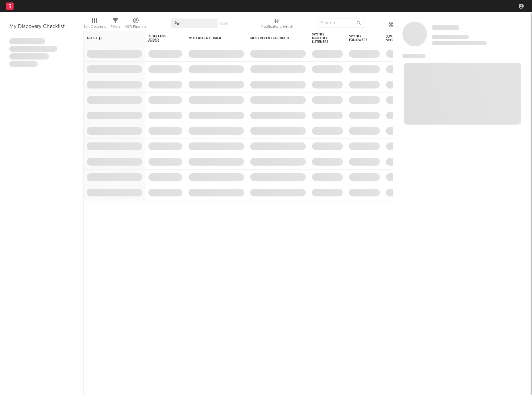  What do you see at coordinates (414, 56) in the screenshot?
I see `span: News Feed` at bounding box center [414, 56].